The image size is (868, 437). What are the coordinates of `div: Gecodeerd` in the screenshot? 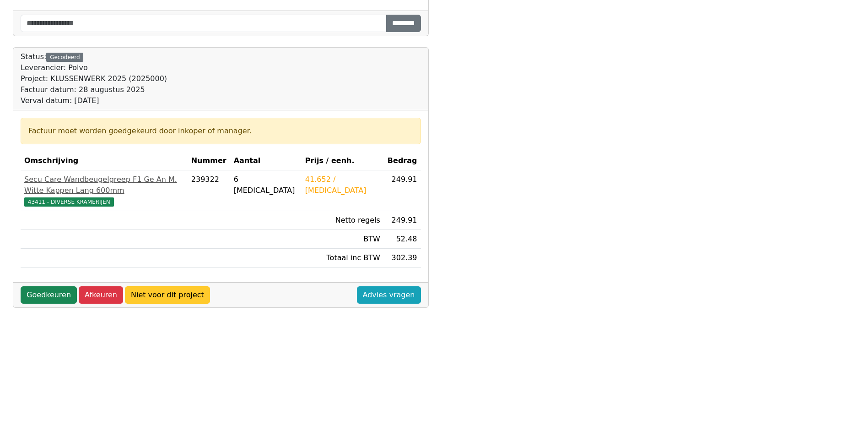 It's located at (65, 57).